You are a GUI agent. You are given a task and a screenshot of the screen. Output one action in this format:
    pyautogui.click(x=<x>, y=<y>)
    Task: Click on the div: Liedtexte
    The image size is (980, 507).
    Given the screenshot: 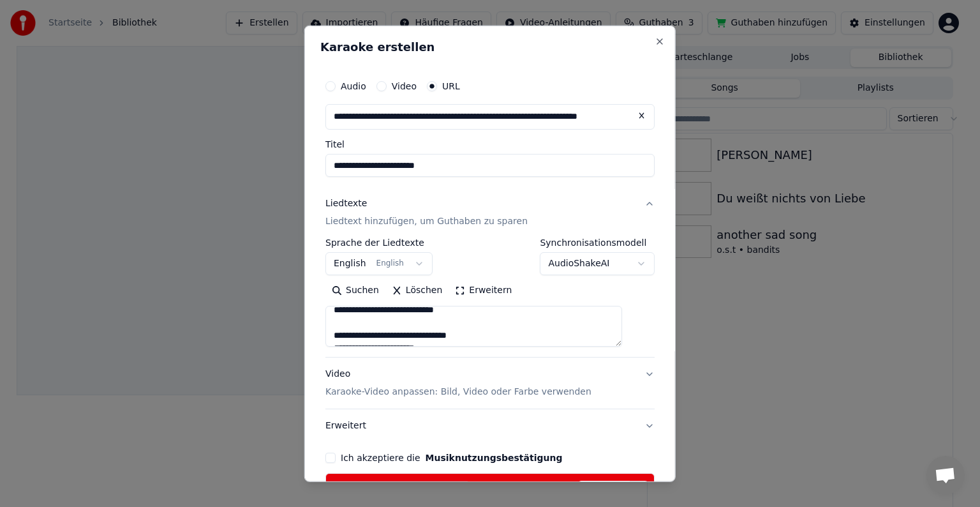 What is the action you would take?
    pyautogui.click(x=346, y=204)
    